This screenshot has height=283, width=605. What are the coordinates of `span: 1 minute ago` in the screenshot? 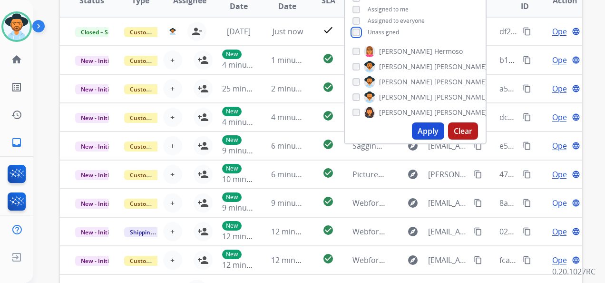 It's located at (295, 60).